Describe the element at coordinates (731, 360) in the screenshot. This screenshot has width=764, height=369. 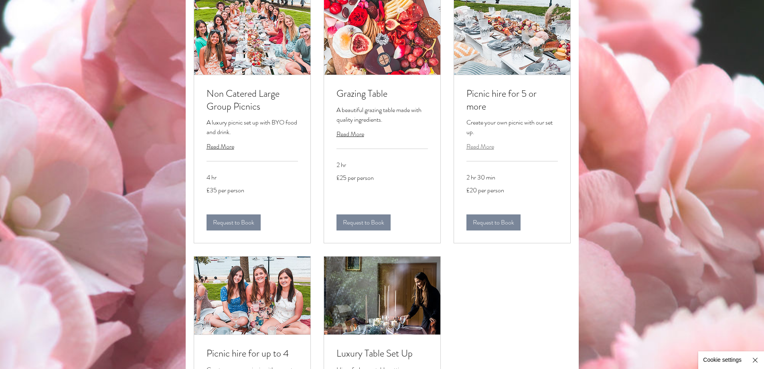
I see `div: Site Cookies` at that location.